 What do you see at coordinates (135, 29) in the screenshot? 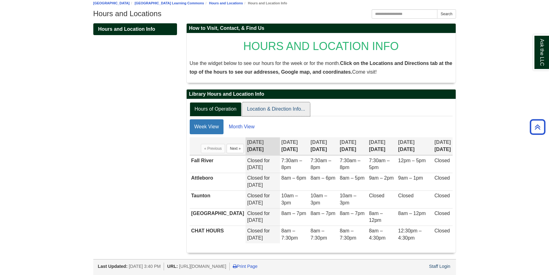
I see `a: Hours and Location Info` at bounding box center [135, 29].